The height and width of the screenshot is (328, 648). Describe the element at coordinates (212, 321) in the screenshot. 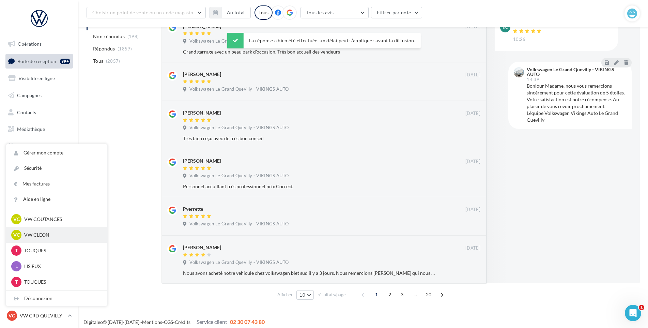

I see `span: Service client` at that location.